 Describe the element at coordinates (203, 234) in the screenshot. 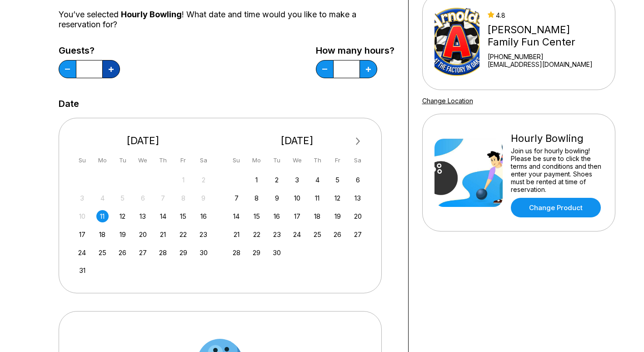

I see `div: Choose Saturday, August 23rd, 2025` at that location.